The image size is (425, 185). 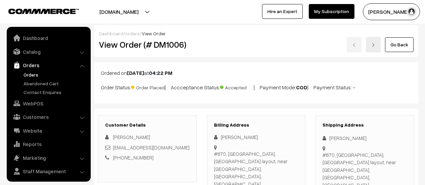 I want to click on span: Order Placed, so click(x=148, y=87).